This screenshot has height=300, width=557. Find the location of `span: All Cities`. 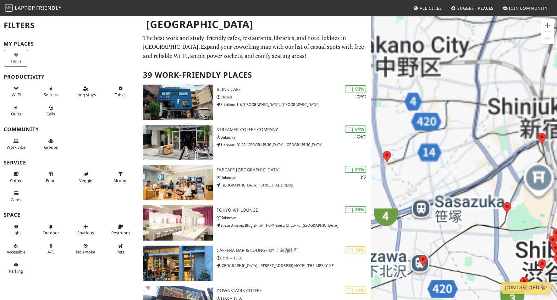

span: All Cities is located at coordinates (430, 8).